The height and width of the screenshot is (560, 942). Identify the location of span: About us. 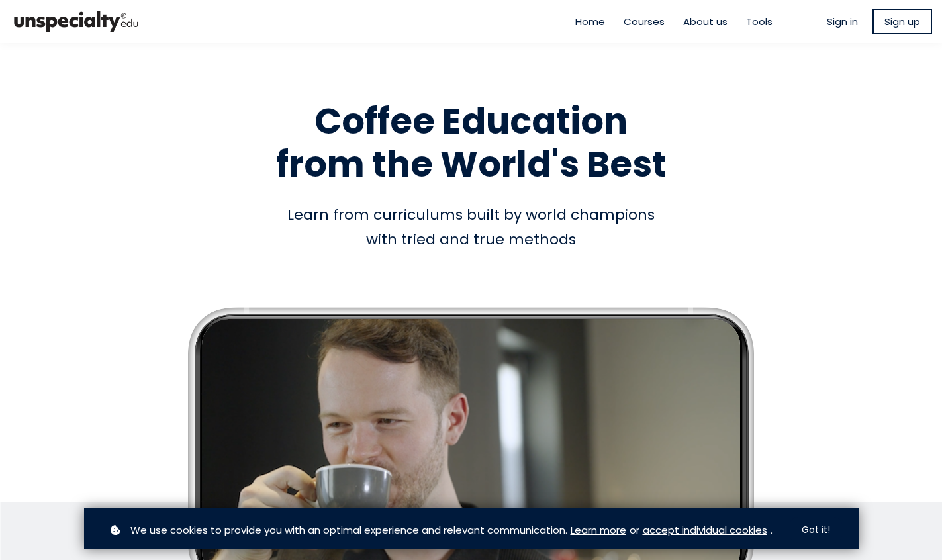
(705, 21).